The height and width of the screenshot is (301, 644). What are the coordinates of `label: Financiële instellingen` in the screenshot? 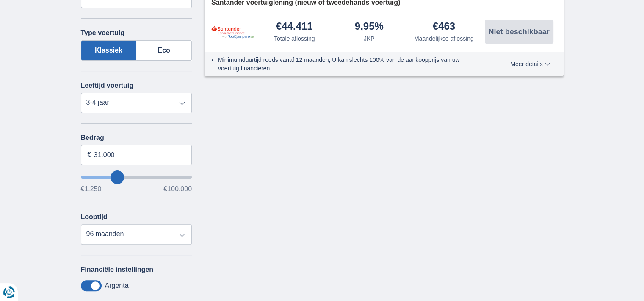 It's located at (117, 269).